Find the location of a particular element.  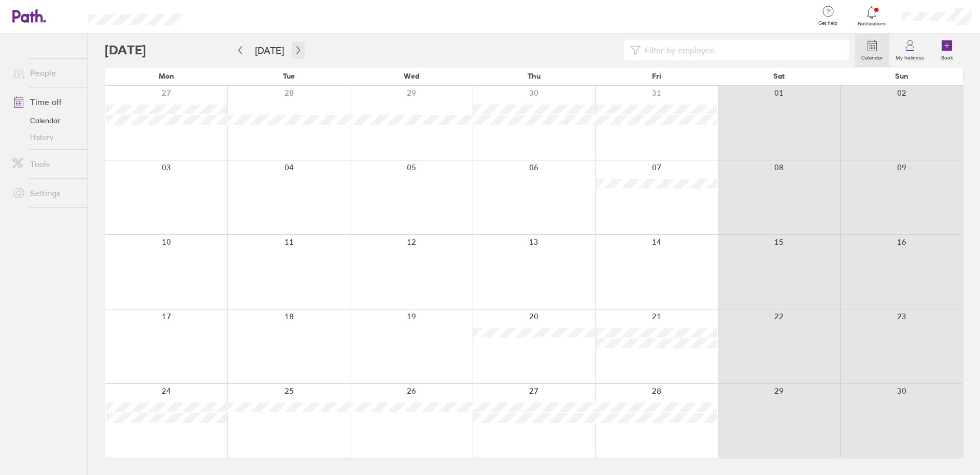

a: Settings is located at coordinates (45, 193).